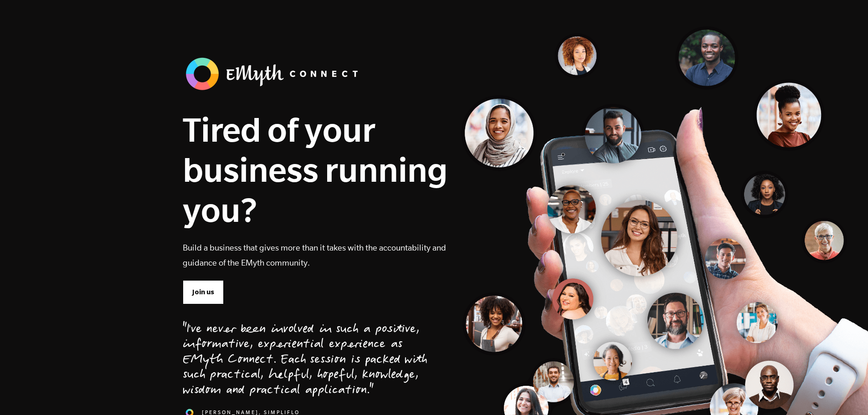 This screenshot has width=868, height=415. What do you see at coordinates (274, 73) in the screenshot?
I see `img: banner_logo` at bounding box center [274, 73].